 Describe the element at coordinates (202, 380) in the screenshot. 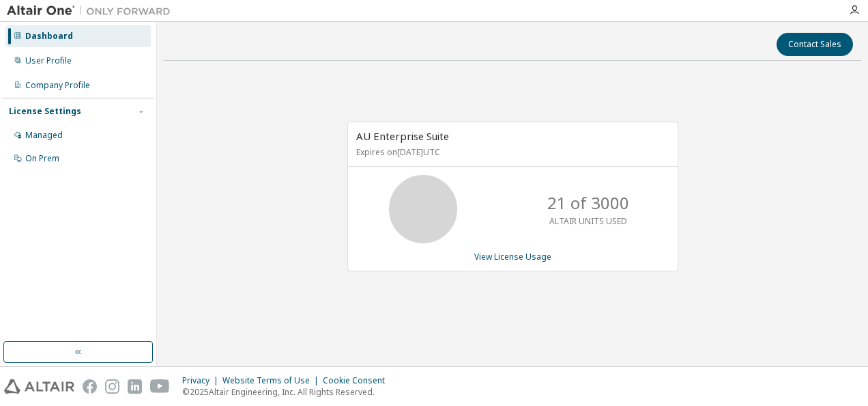

I see `div: Privacy` at that location.